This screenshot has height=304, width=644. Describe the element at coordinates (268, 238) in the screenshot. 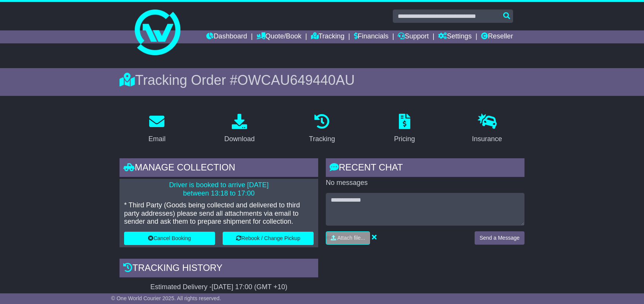

I see `button: Rebook / Change Pickup` at that location.